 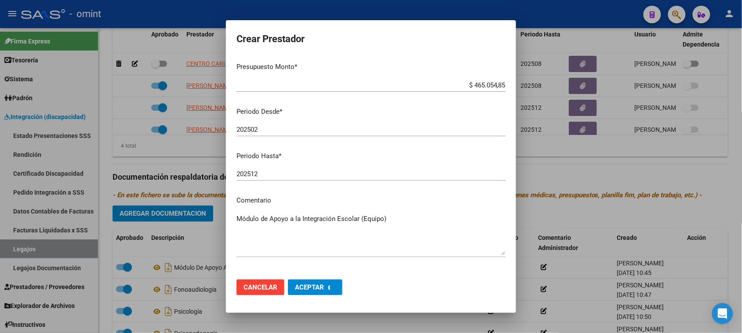 I want to click on button: Aceptar, so click(x=315, y=288).